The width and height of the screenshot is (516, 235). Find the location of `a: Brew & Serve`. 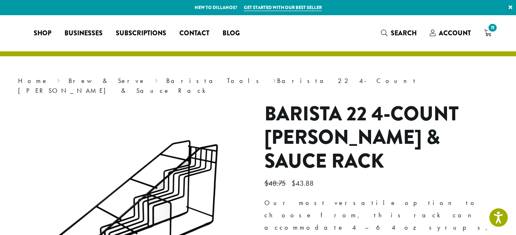

a: Brew & Serve is located at coordinates (107, 81).